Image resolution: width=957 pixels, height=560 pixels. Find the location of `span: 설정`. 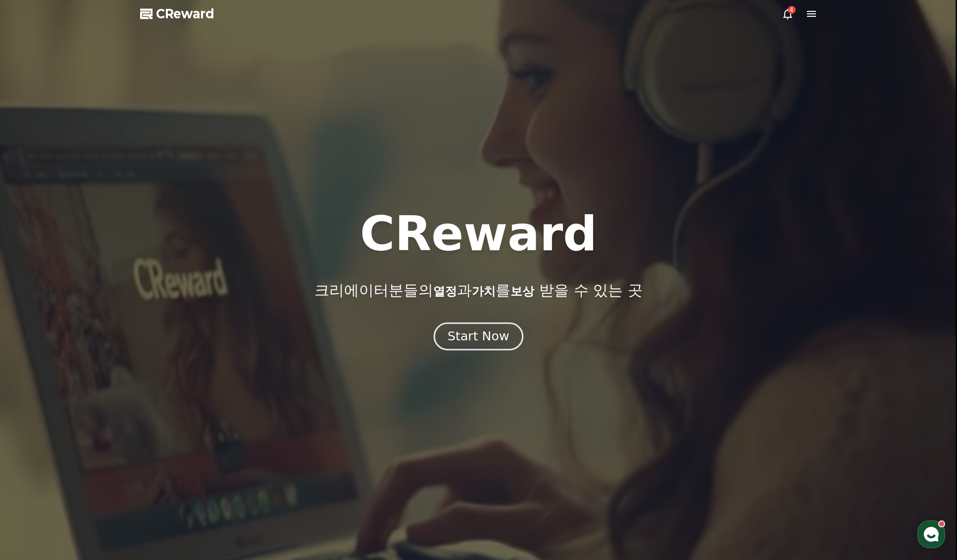

span: 설정 is located at coordinates (159, 333).